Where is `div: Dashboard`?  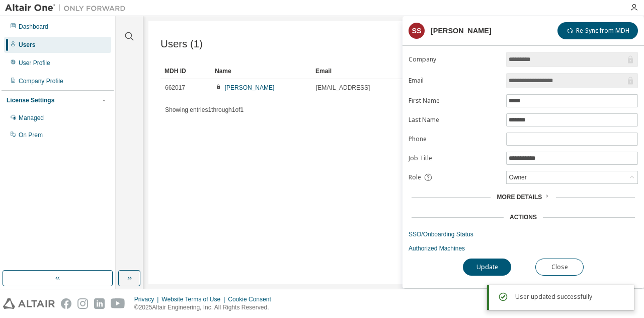 div: Dashboard is located at coordinates (34, 26).